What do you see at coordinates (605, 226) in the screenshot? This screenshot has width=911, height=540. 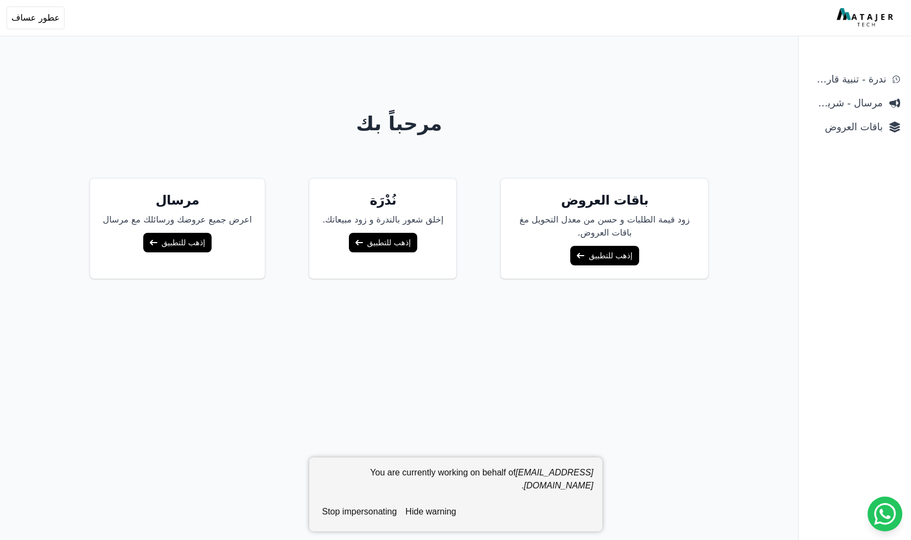 I see `p: زود قيمة الطلبات و حسن من معدل التحويل مغ باقات العروض.` at bounding box center [605, 226].